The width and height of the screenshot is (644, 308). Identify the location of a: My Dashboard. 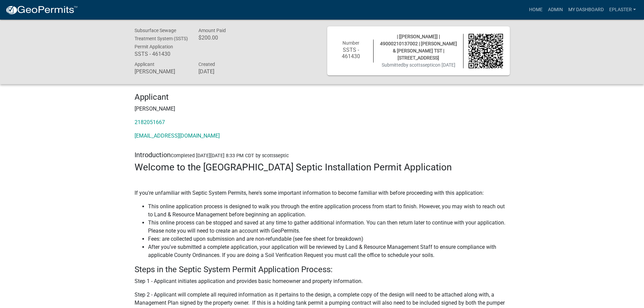
(586, 10).